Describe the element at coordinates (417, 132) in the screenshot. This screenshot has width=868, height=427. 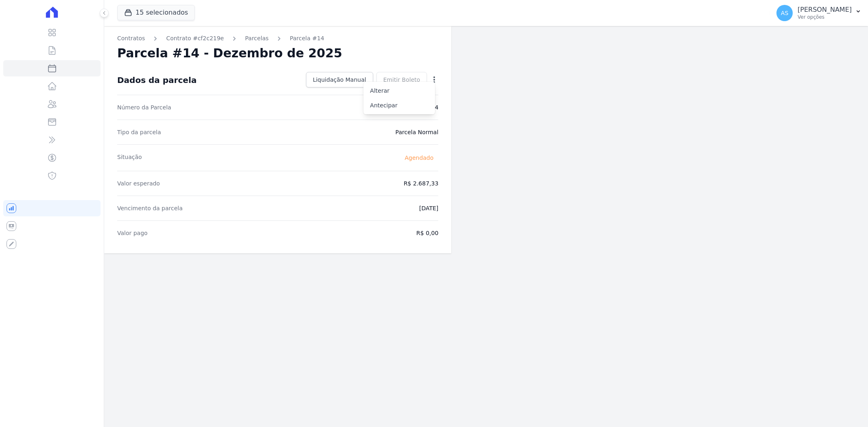
I see `dd: Parcela Normal` at that location.